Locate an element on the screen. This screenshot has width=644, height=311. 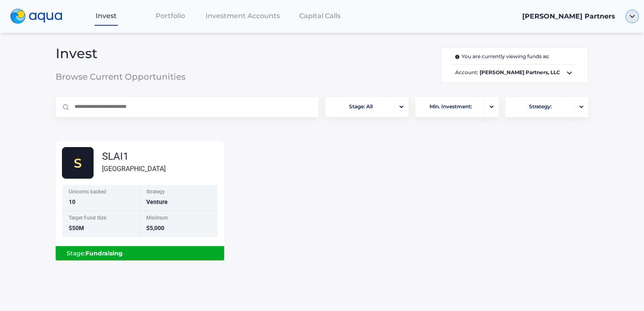
span: Min. Investment: is located at coordinates (450, 106).